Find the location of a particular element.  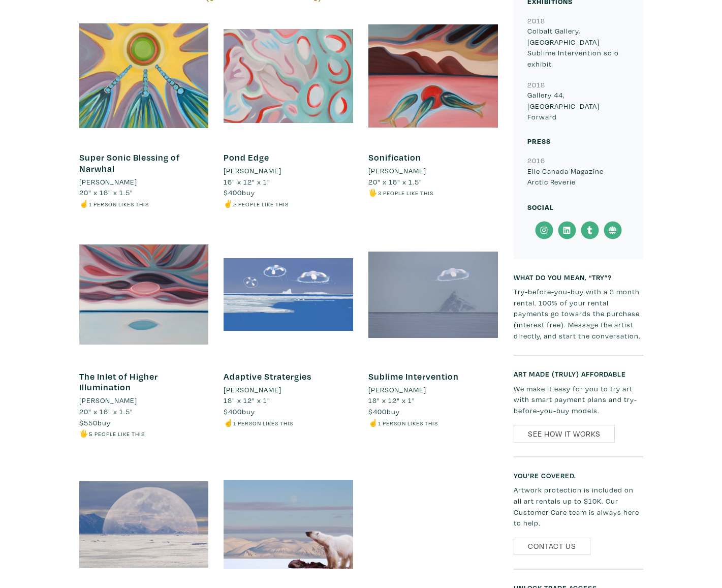

p: Try-before-you-buy with a 3 month rental. 100% of your rental payments go towards the purchase (i... is located at coordinates (578, 314).